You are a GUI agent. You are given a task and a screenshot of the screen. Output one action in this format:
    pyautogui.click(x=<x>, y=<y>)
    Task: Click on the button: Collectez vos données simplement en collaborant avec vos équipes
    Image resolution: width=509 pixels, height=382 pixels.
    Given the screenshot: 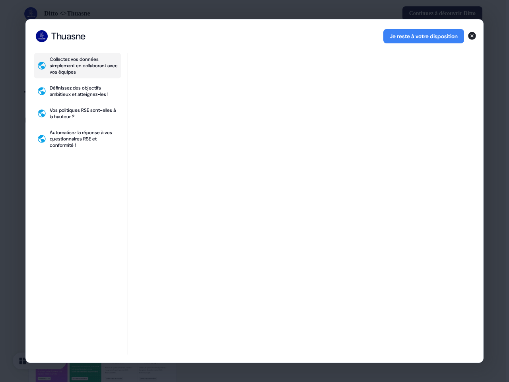 What is the action you would take?
    pyautogui.click(x=78, y=66)
    